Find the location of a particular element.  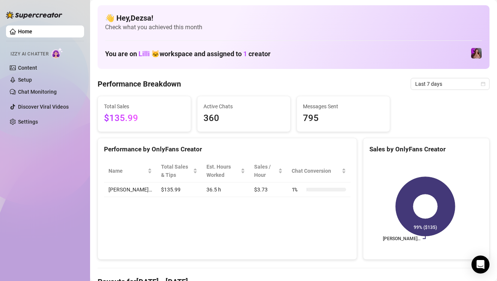

span: Messages Sent is located at coordinates (343, 107).